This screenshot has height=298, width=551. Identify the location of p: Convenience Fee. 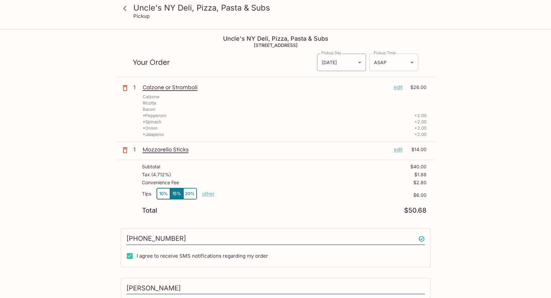
(161, 183).